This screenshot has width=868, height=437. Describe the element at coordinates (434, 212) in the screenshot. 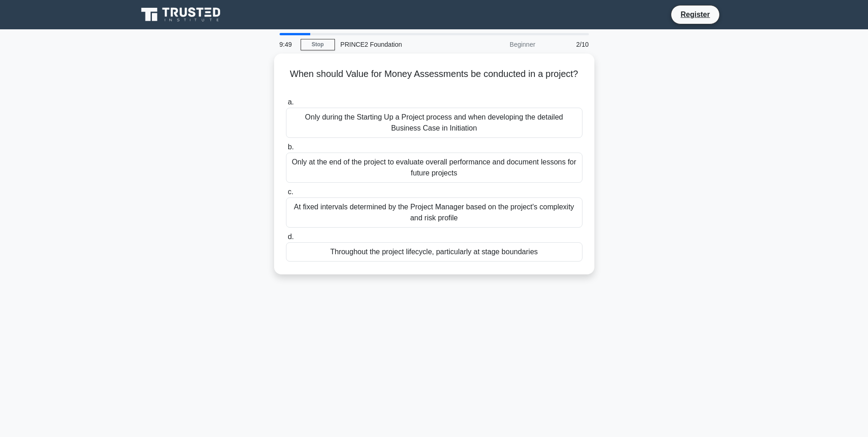

I see `div: At fixed intervals determined by the Project Manager based on the project's complexity and risk p...` at that location.